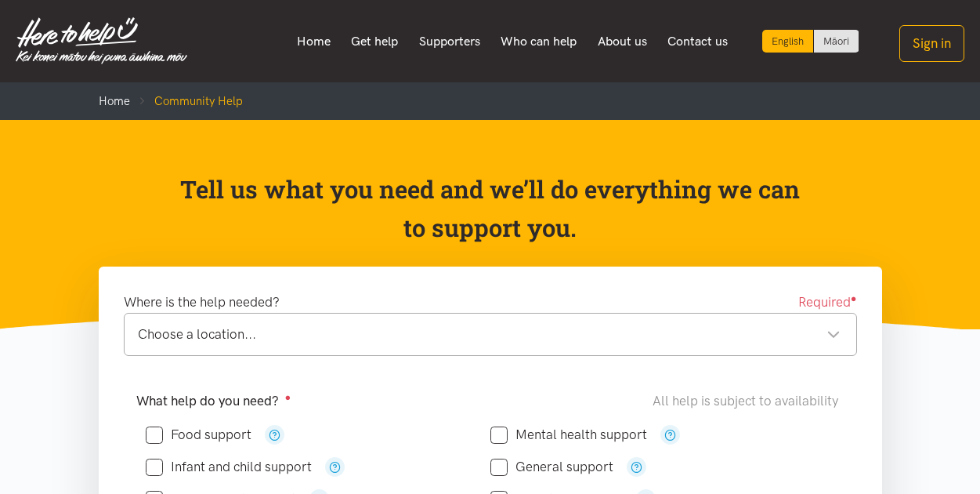 The width and height of the screenshot is (980, 494). What do you see at coordinates (101, 41) in the screenshot?
I see `img: Home` at bounding box center [101, 41].